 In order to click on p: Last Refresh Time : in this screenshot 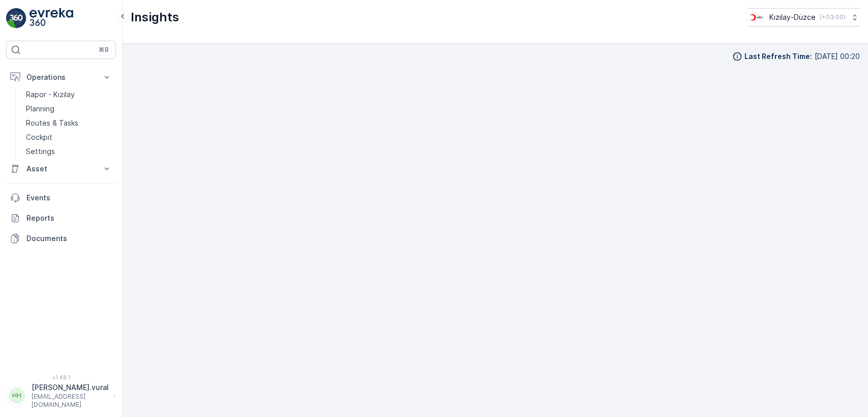, I will do `click(778, 56)`.